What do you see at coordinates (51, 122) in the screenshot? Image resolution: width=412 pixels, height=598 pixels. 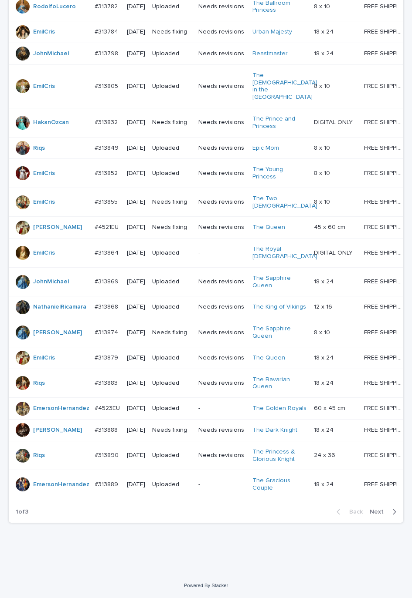 I see `a: HakanOzcan` at bounding box center [51, 122].